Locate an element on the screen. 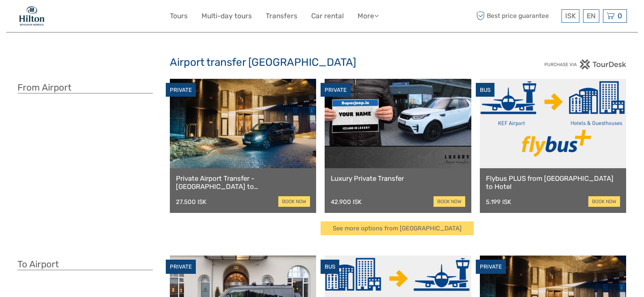  a: More is located at coordinates (368, 16).